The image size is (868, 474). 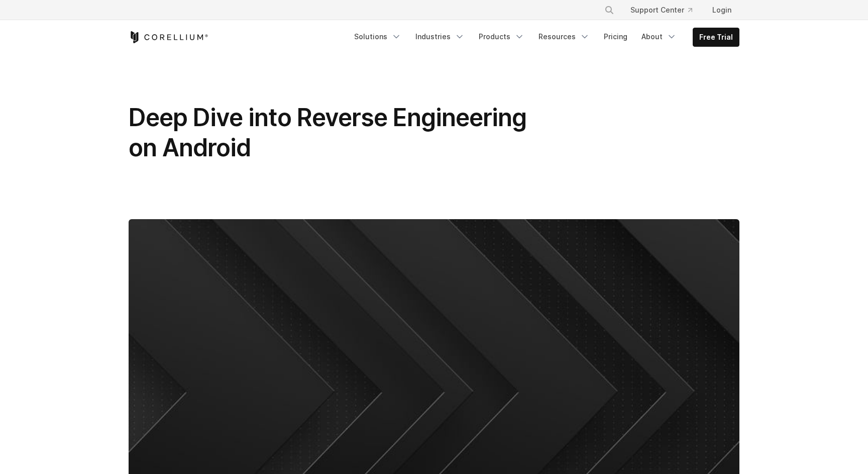 I want to click on a: Industries, so click(x=440, y=37).